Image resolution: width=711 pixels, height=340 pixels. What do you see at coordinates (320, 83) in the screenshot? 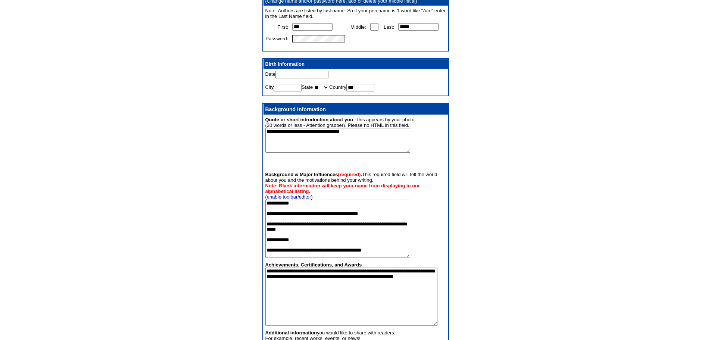
I see `font: Date City State Country` at bounding box center [320, 83].